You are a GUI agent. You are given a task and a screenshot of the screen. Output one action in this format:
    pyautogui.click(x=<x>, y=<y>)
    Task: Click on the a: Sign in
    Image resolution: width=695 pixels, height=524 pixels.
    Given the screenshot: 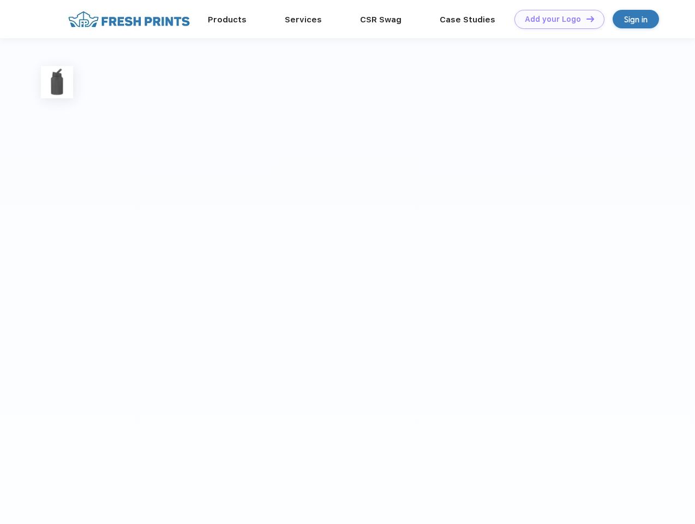 What is the action you would take?
    pyautogui.click(x=636, y=19)
    